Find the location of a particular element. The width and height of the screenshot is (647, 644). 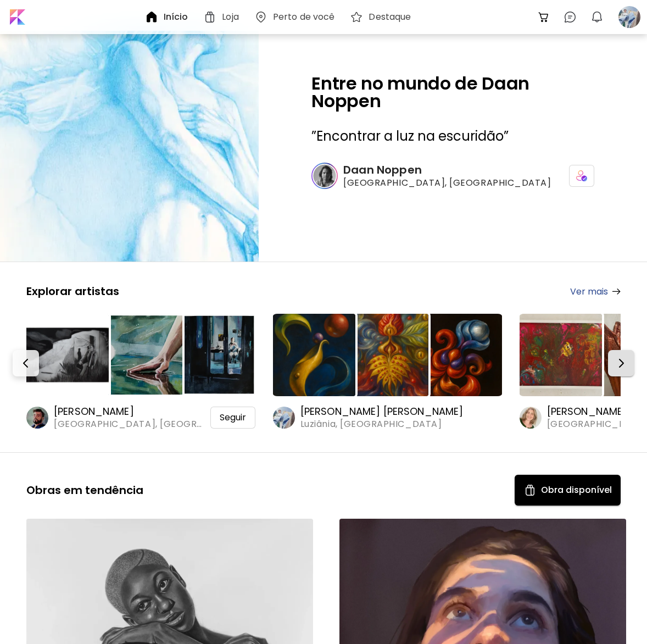

img: https://cdn.kaleido.art/CDN/Artwork/175421/Thumbnail/medium.webp?updated=777611 is located at coordinates (387, 355).